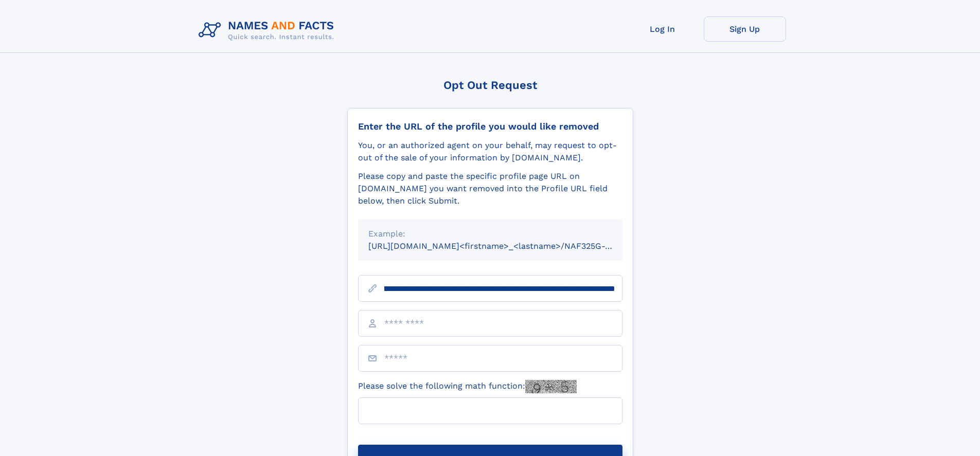 The width and height of the screenshot is (980, 456). I want to click on div: Enter the URL of the profile you would like removed, so click(491, 126).